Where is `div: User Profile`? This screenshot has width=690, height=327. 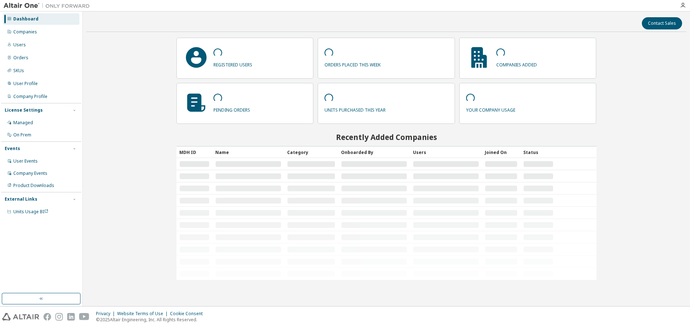 div: User Profile is located at coordinates (25, 84).